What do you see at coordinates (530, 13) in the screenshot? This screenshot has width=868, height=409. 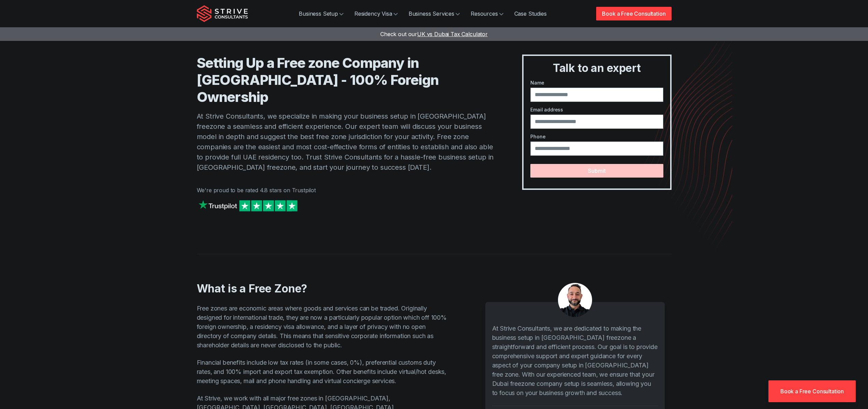 I see `a: Case Studies` at bounding box center [530, 13].